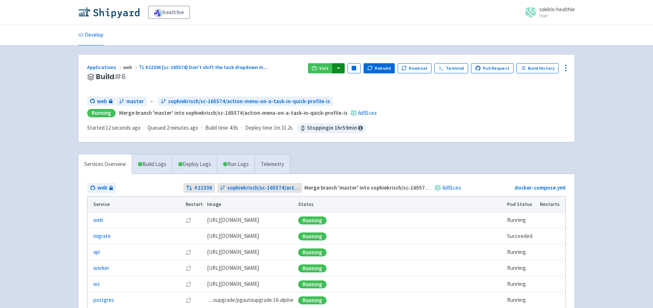 Image resolution: width=653 pixels, height=308 pixels. I want to click on strong: # 22336, so click(203, 188).